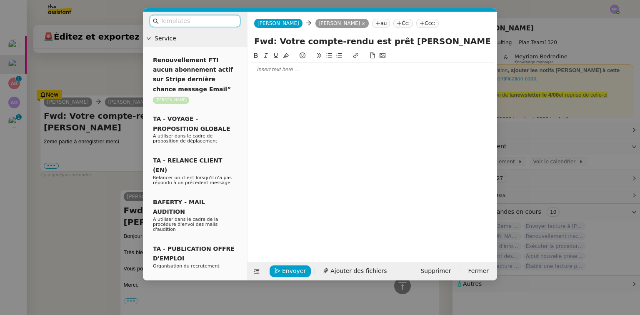 The height and width of the screenshot is (315, 640). Describe the element at coordinates (354, 271) in the screenshot. I see `button: Ajouter des fichiers` at that location.